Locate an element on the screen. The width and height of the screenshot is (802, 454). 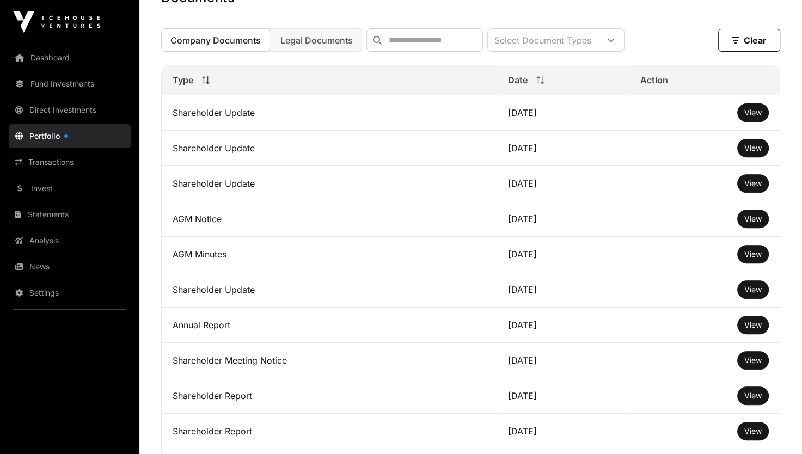
span: Type is located at coordinates (183, 80).